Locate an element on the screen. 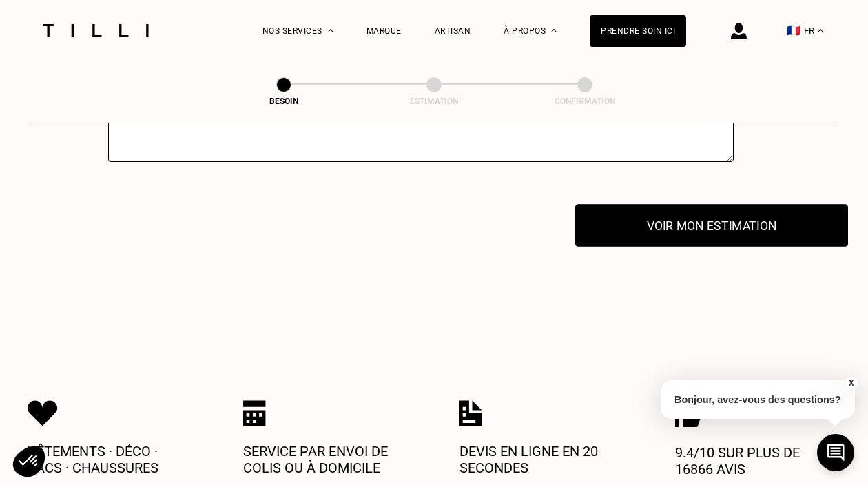  a: Artisan is located at coordinates (453, 31).